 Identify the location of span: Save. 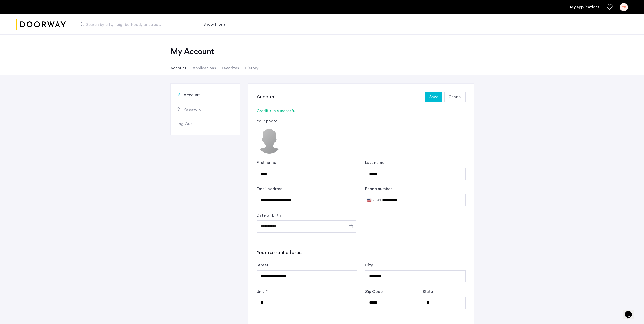
(434, 97).